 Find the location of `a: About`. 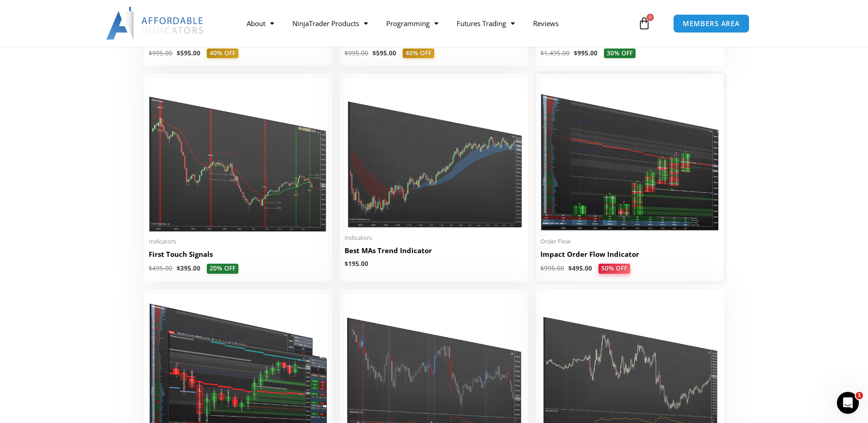

a: About is located at coordinates (260, 23).